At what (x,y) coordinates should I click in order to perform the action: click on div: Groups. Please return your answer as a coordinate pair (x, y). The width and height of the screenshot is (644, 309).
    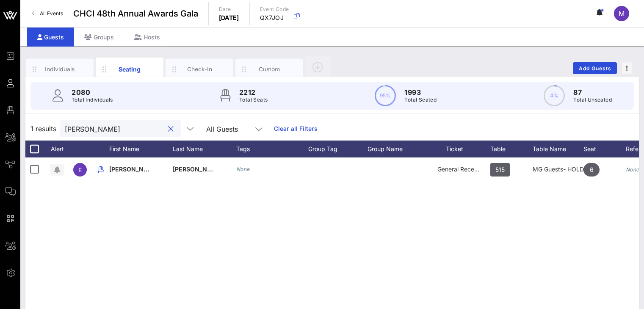
    Looking at the image, I should click on (99, 37).